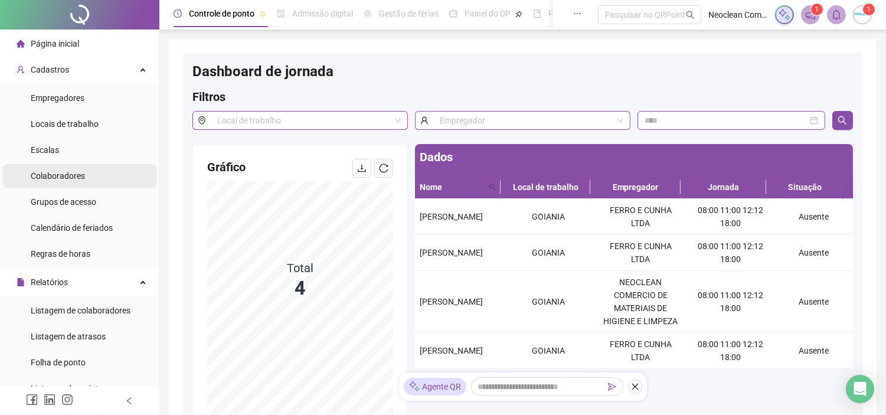  What do you see at coordinates (723, 187) in the screenshot?
I see `th: Jornada` at bounding box center [723, 187].